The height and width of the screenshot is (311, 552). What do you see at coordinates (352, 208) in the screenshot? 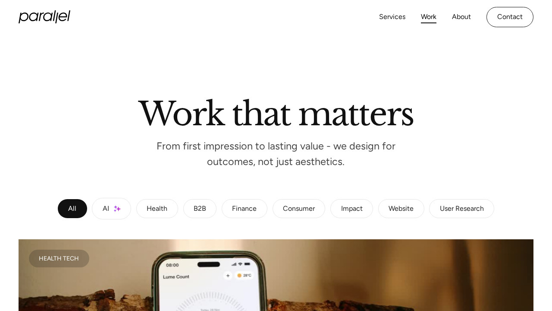
I see `div: Impact` at bounding box center [352, 208].